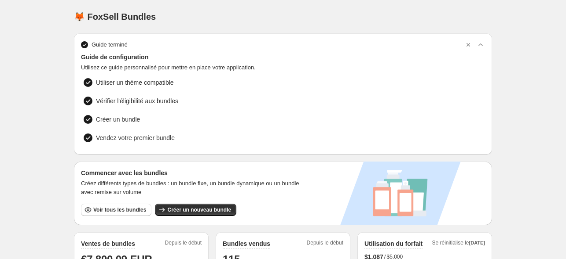 This screenshot has height=259, width=566. I want to click on span: Vérifier l'éligibilité aux bundles, so click(137, 101).